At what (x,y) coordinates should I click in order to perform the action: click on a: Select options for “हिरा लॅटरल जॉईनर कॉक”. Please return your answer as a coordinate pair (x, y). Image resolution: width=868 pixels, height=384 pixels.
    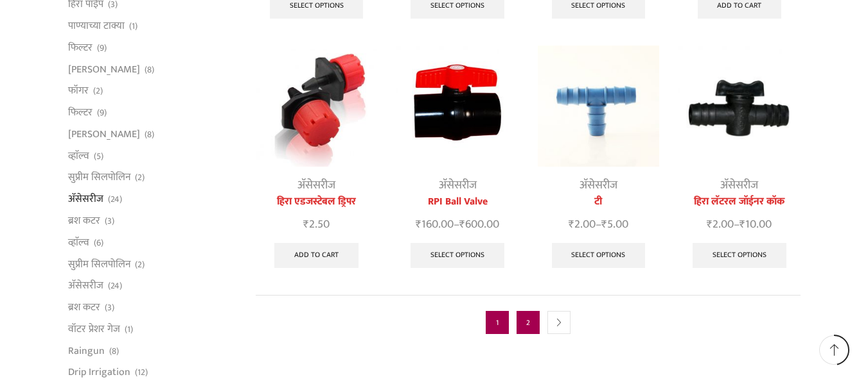
    Looking at the image, I should click on (740, 256).